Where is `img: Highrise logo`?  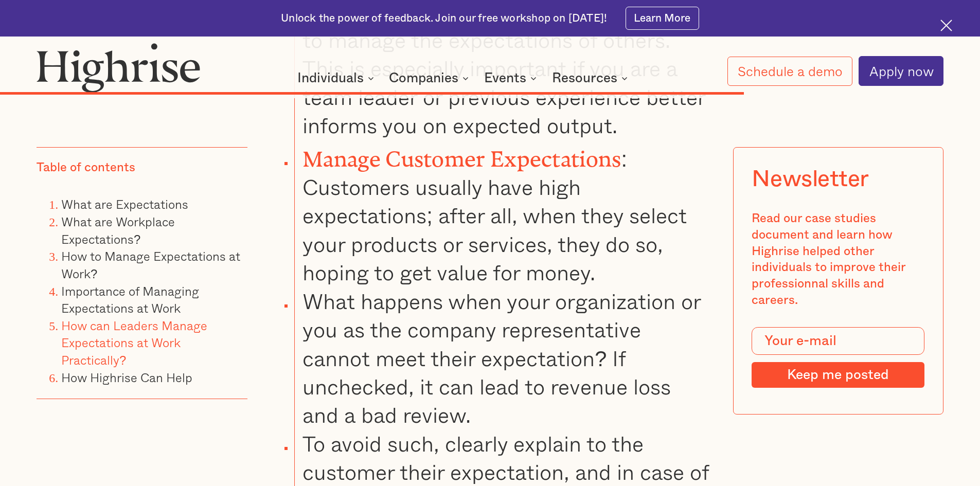
img: Highrise logo is located at coordinates (118, 67).